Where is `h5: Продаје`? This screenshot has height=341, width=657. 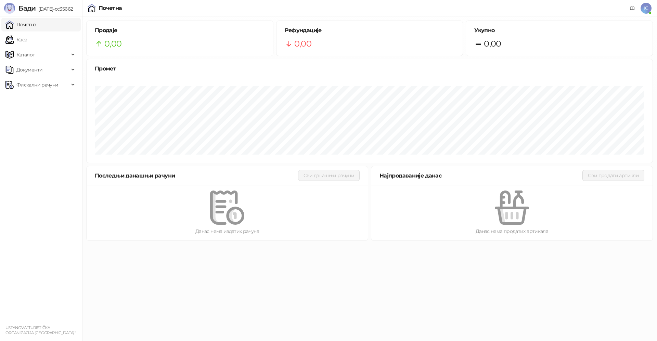
h5: Продаје is located at coordinates (180, 30).